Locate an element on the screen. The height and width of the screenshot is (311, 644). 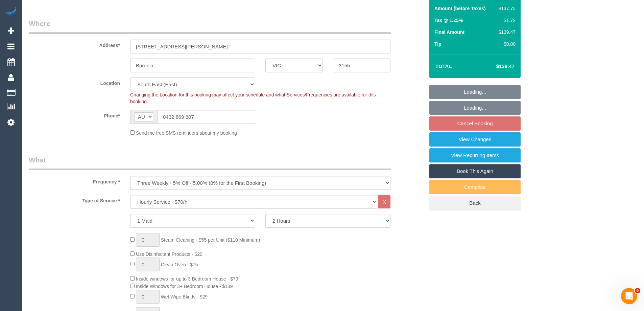
label: Amount (before Taxes) is located at coordinates (460, 8).